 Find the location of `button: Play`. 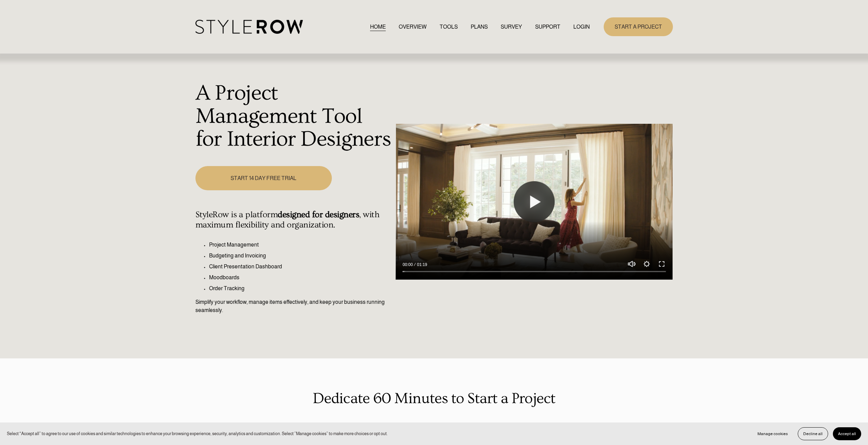

button: Play is located at coordinates (535, 202).